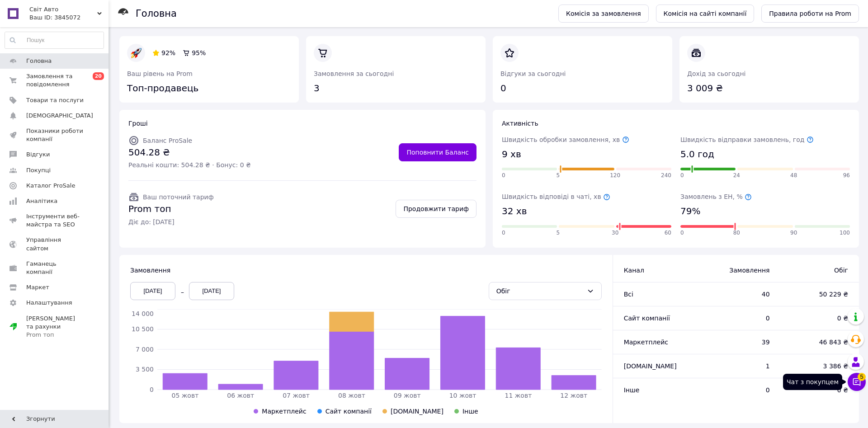 The width and height of the screenshot is (868, 428). What do you see at coordinates (38, 154) in the screenshot?
I see `span: Відгуки` at bounding box center [38, 154].